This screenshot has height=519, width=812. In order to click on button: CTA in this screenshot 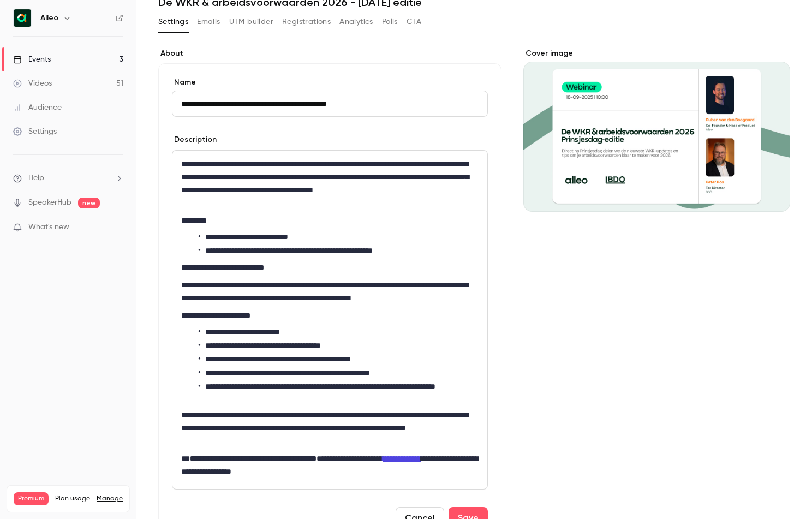, I will do `click(414, 22)`.